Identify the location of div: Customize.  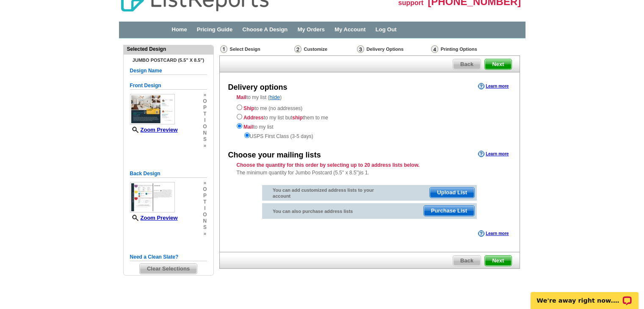
(325, 49).